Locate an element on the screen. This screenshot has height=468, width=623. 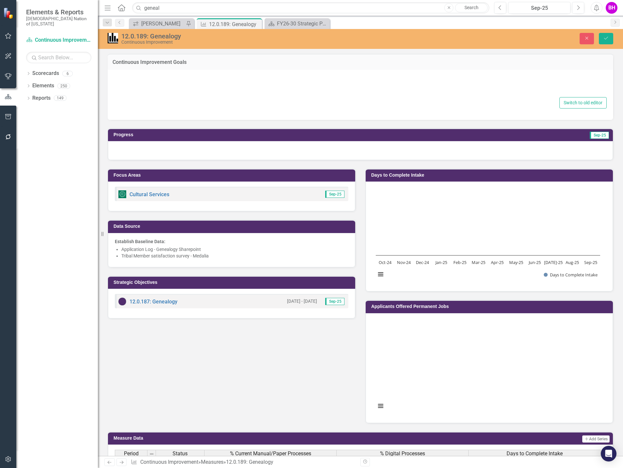
a: Reports is located at coordinates (41, 98).